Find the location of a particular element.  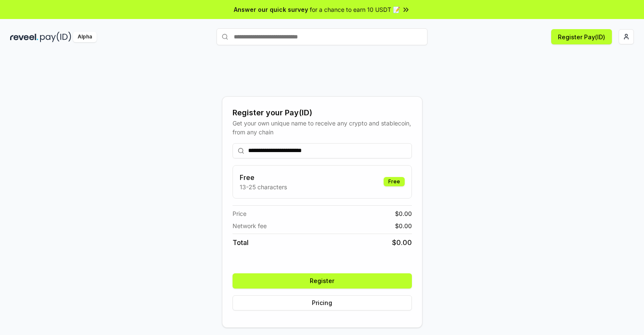

img: pay_id is located at coordinates (56, 37).